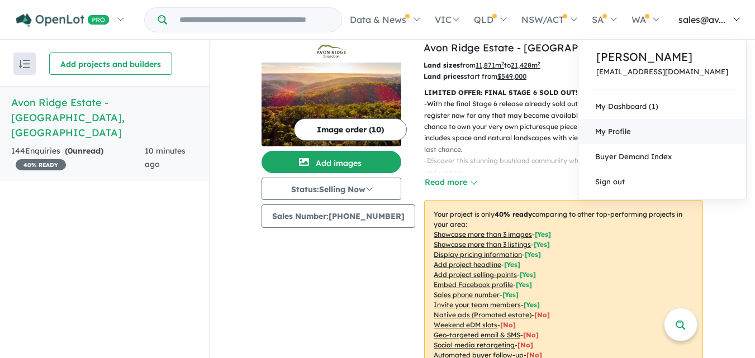 The image size is (755, 358). What do you see at coordinates (662, 106) in the screenshot?
I see `a: My Dashboard (1)` at bounding box center [662, 106].